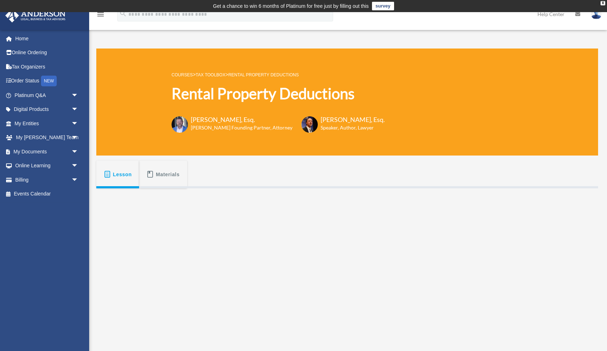 This screenshot has width=607, height=351. I want to click on a: Tax Organizers, so click(47, 67).